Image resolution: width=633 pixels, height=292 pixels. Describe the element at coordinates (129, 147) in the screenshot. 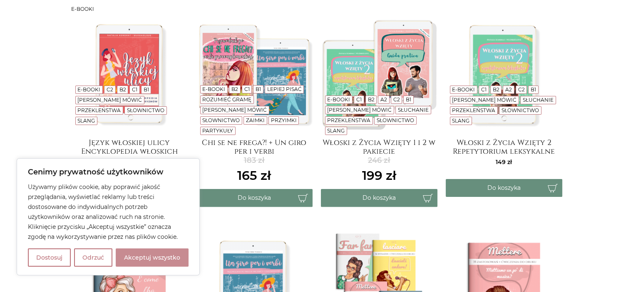

I see `h4: Język włoskiej ulicy Encyklopedia włoskich wulgaryzmów` at that location.